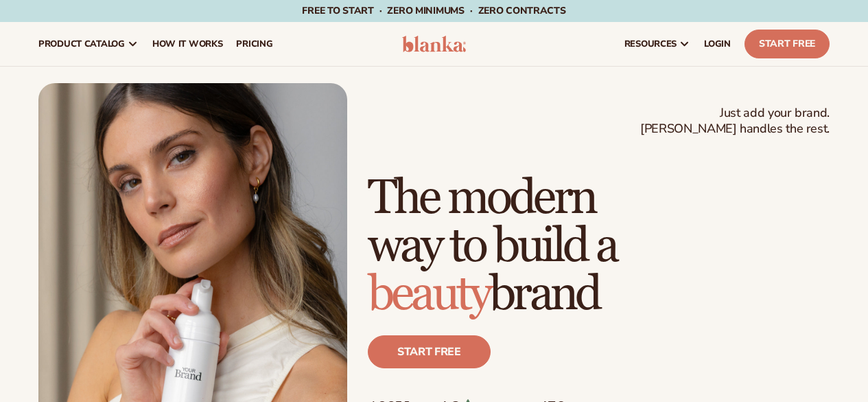 Image resolution: width=868 pixels, height=402 pixels. What do you see at coordinates (81, 44) in the screenshot?
I see `span: product catalog` at bounding box center [81, 44].